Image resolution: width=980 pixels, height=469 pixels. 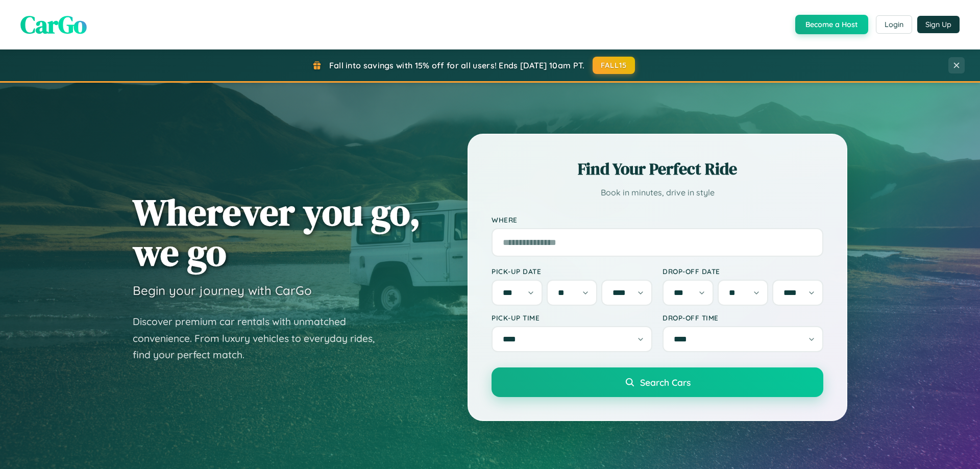 What do you see at coordinates (832, 25) in the screenshot?
I see `button: Become a Host` at bounding box center [832, 25].